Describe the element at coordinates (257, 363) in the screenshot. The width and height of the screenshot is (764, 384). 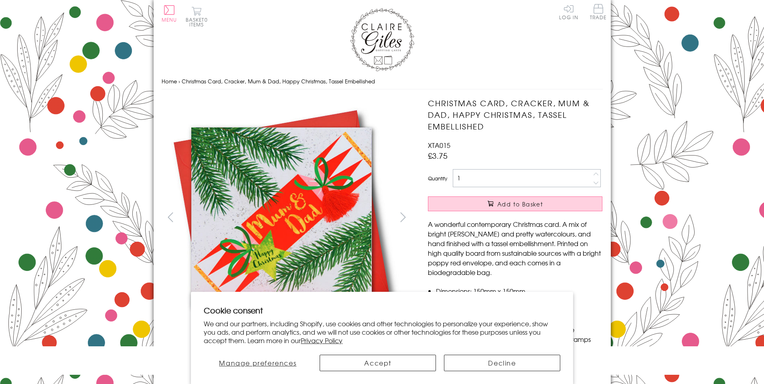
I see `button: Manage preferences` at that location.